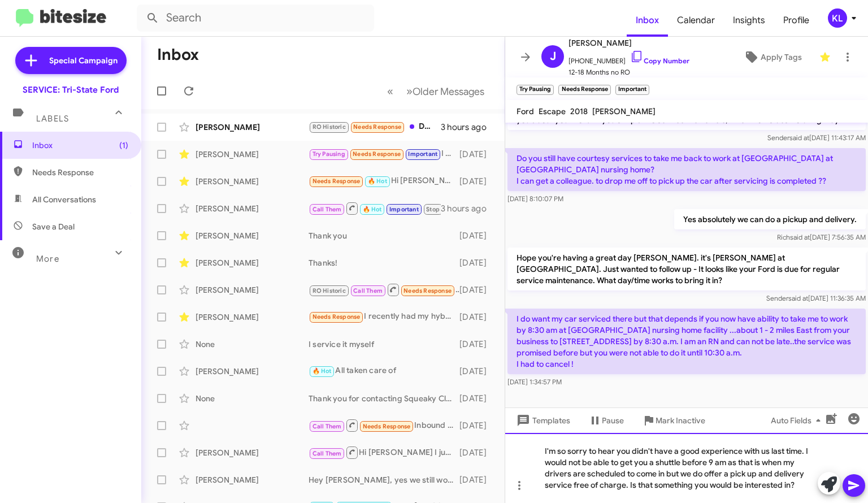 The width and height of the screenshot is (868, 503). What do you see at coordinates (553, 56) in the screenshot?
I see `span: J` at bounding box center [553, 56].